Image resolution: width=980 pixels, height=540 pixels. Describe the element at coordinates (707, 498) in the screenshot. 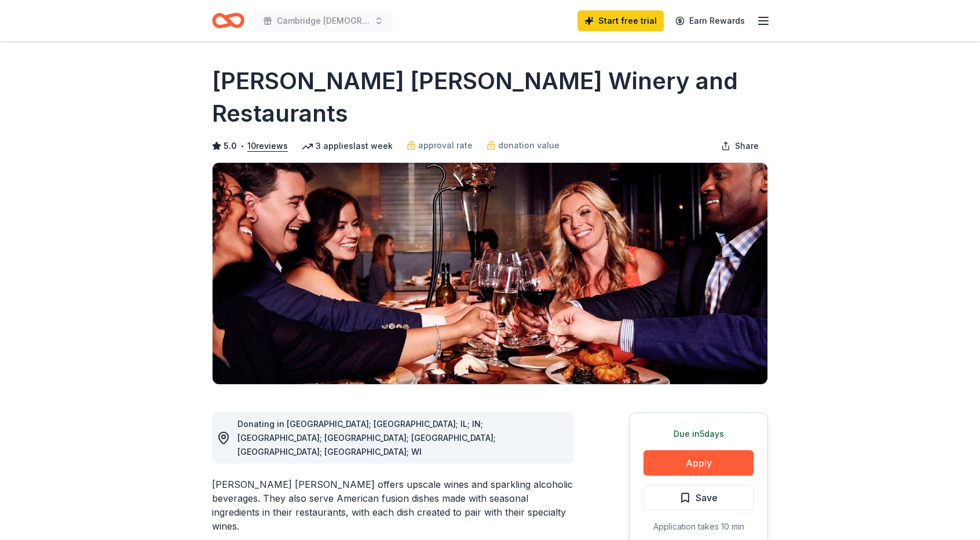

I see `span: Save` at that location.